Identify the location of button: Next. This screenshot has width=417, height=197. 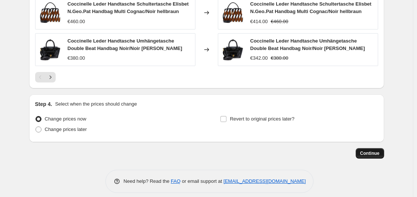
(50, 77).